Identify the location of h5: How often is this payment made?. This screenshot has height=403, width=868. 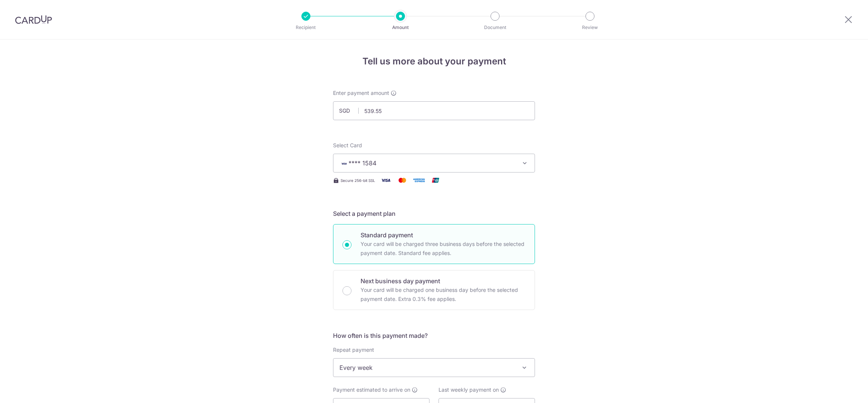
(434, 335).